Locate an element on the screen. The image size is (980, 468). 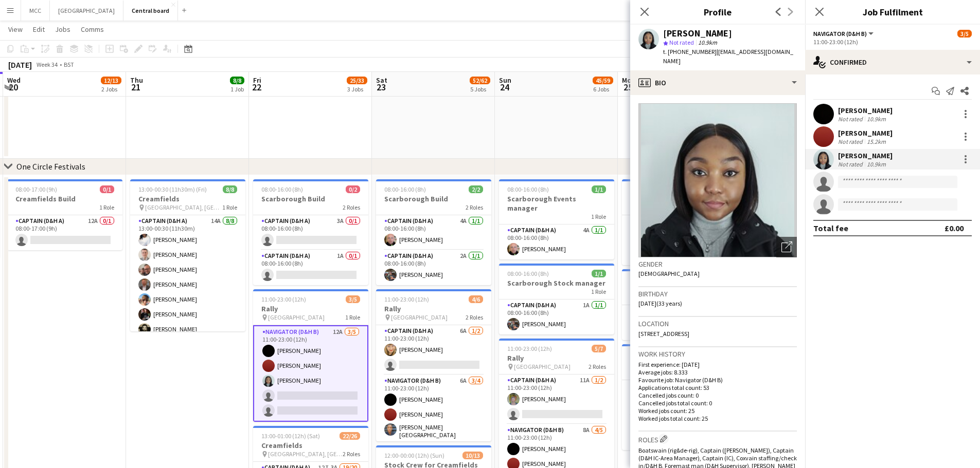
img: Crew avatar or photo is located at coordinates (718, 180).